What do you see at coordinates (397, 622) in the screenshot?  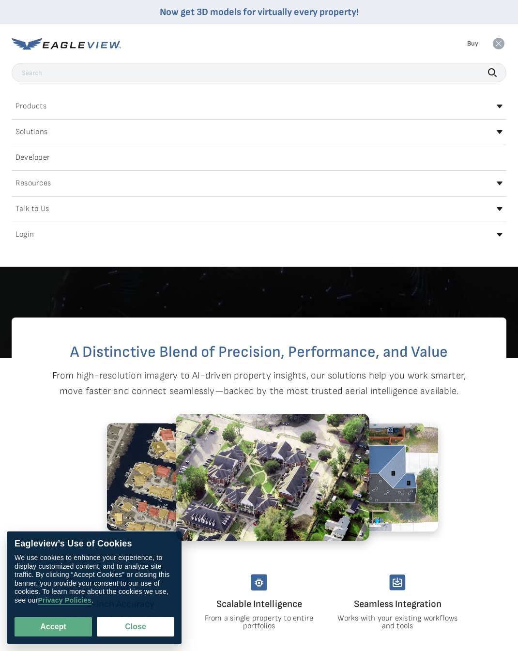 I see `p: Works with your existing workflows and tools` at bounding box center [397, 622].